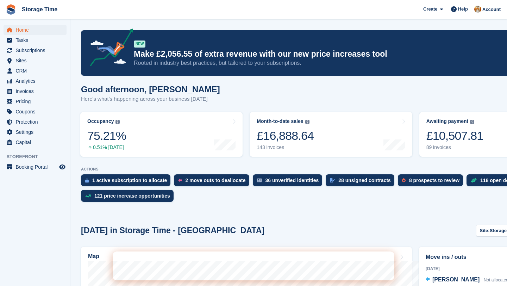 Image resolution: width=507 pixels, height=286 pixels. I want to click on a: 1 active subscription to allocate, so click(127, 182).